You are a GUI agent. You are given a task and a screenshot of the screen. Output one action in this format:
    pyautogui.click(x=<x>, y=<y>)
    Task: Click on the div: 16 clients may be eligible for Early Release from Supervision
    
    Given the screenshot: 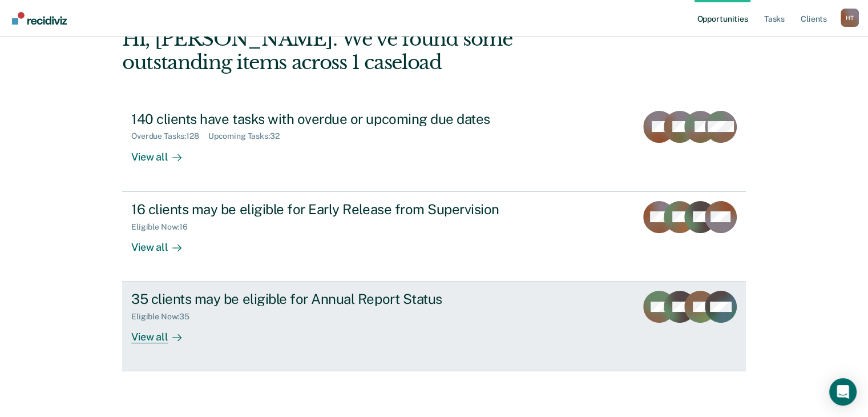 What is the action you would take?
    pyautogui.click(x=332, y=209)
    